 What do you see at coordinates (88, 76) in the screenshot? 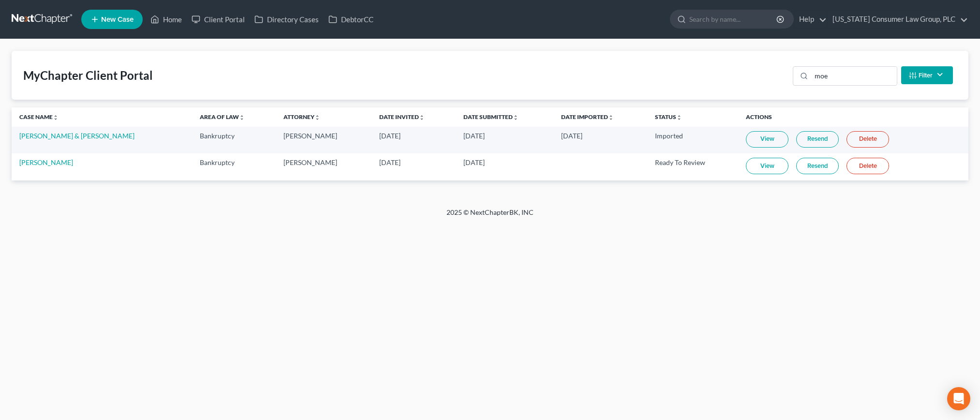
I see `div: MyChapter Client Portal` at bounding box center [88, 76].